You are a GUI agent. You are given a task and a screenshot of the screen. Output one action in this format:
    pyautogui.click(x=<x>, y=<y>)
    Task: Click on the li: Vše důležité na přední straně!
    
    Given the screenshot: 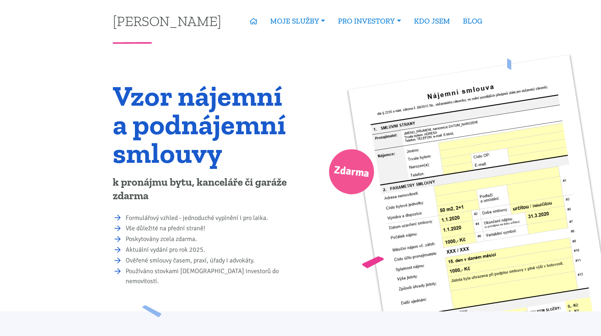 What is the action you would take?
    pyautogui.click(x=211, y=228)
    